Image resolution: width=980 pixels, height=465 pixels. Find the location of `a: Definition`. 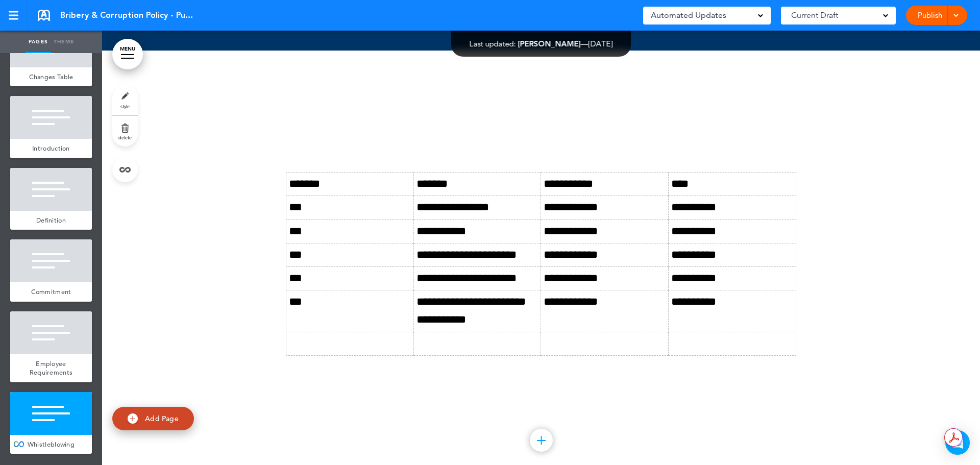

a: Definition is located at coordinates (51, 221).